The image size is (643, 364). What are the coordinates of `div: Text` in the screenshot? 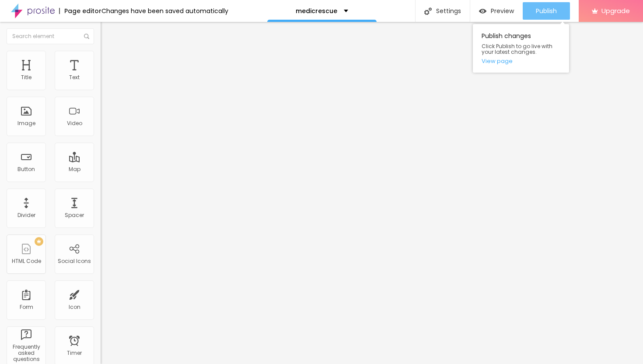 It's located at (74, 77).